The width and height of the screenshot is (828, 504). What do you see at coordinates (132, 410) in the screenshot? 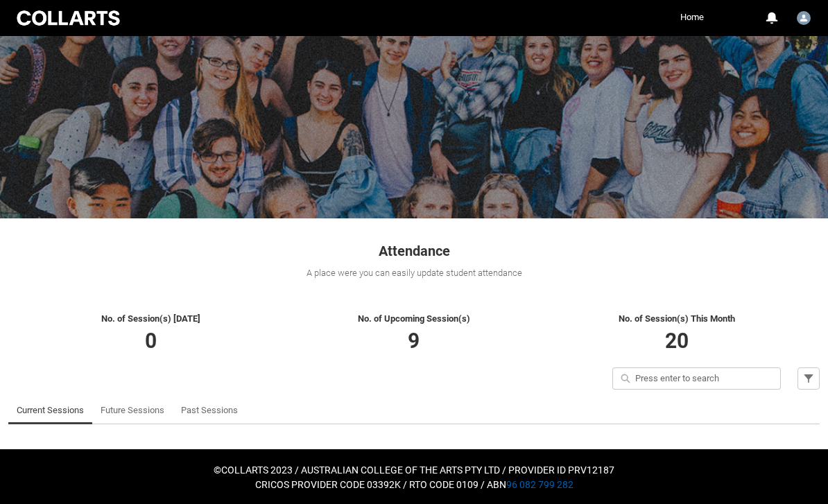
I see `li: Future Sessions` at bounding box center [132, 410].